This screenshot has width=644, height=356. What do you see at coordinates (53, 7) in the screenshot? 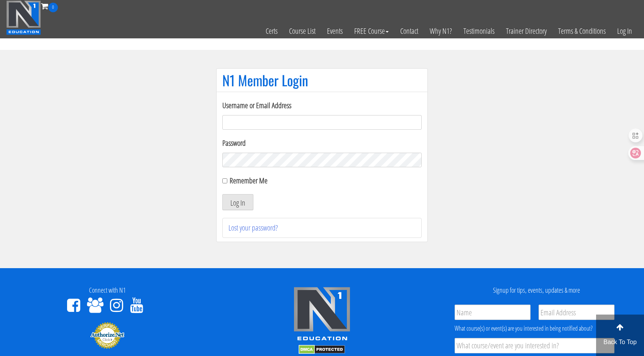
I see `span: 0` at bounding box center [53, 7].